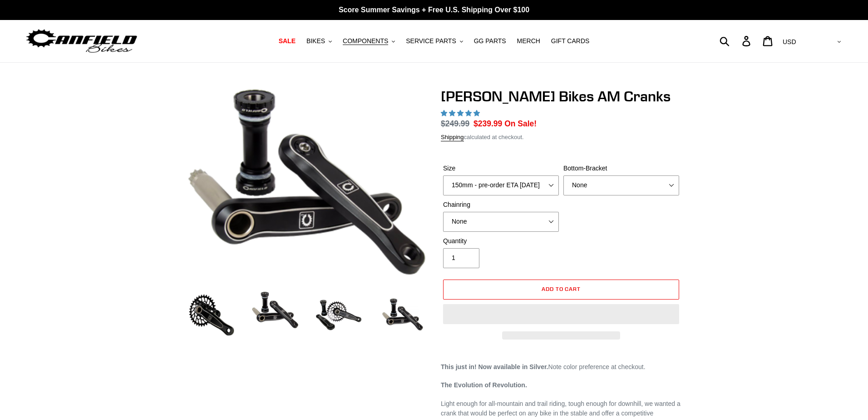 The width and height of the screenshot is (868, 420). Describe the element at coordinates (561, 288) in the screenshot. I see `span: Add to cart` at that location.